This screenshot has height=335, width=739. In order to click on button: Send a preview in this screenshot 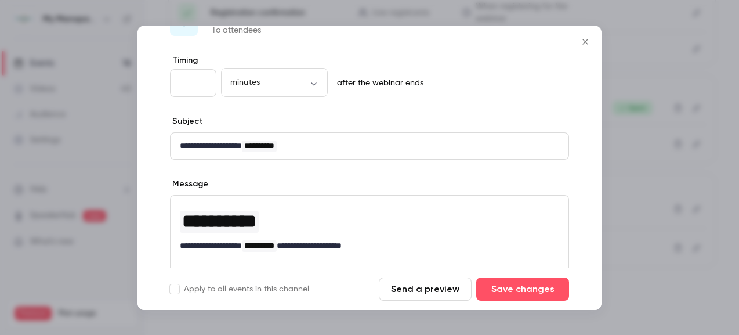, I will do `click(425, 289)`.